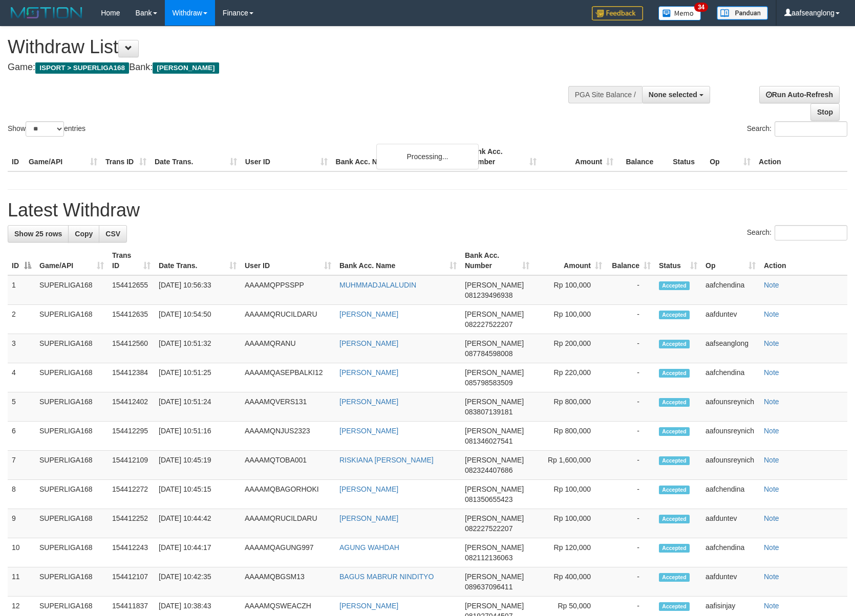 This screenshot has width=855, height=616. I want to click on td: AAAAMQNJUS2323, so click(287, 436).